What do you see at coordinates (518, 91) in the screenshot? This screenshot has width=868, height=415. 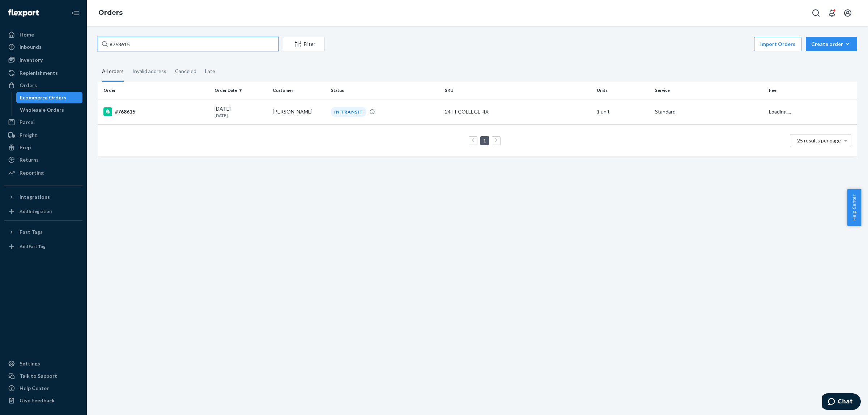 I see `th: SKU` at bounding box center [518, 91].